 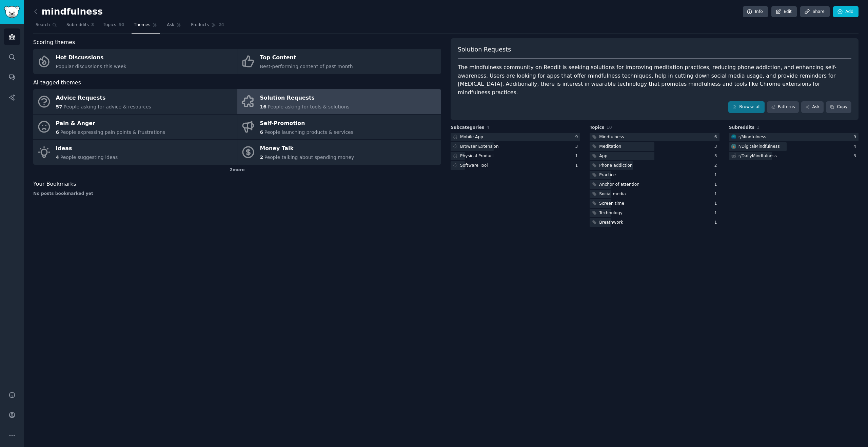 I want to click on img: Mindfulness, so click(x=734, y=137).